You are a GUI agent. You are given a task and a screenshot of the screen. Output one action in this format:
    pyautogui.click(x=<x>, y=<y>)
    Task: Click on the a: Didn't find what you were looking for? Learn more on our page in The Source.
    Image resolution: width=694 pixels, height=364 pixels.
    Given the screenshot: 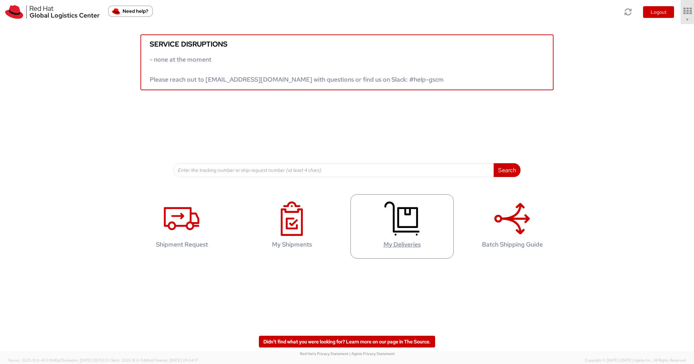 What is the action you would take?
    pyautogui.click(x=347, y=342)
    